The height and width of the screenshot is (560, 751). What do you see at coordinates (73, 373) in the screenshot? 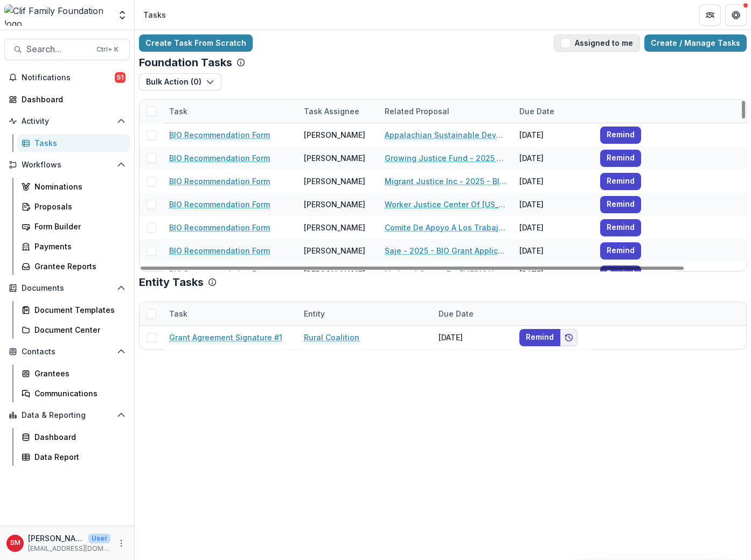
I see `a: Grantees` at bounding box center [73, 373].